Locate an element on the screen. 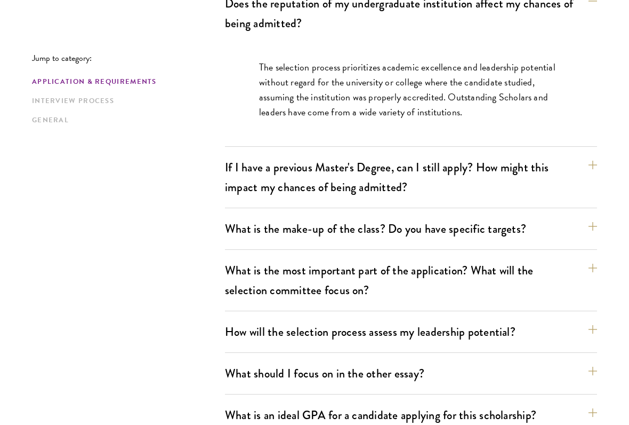 Image resolution: width=629 pixels, height=425 pixels. button: What is the make-up of the class? Do you have specific targets? is located at coordinates (411, 228).